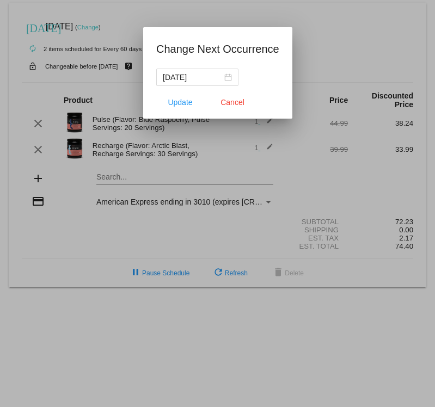 This screenshot has width=435, height=407. I want to click on span: Cancel, so click(232, 102).